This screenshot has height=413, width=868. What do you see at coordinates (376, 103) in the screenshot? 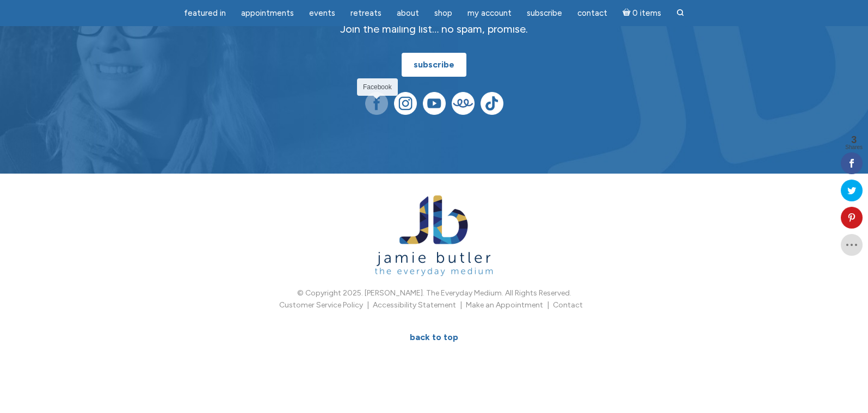
I see `img: Facebook` at bounding box center [376, 103].